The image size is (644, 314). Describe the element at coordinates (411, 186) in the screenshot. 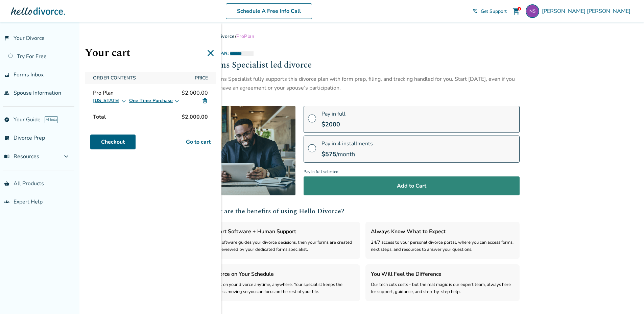

I see `button: Add to Cart` at that location.